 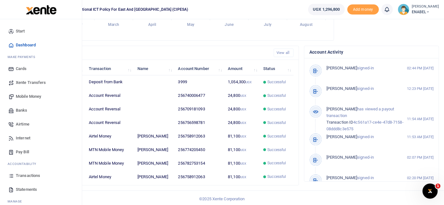 I want to click on a: Pay Bill, so click(x=41, y=152).